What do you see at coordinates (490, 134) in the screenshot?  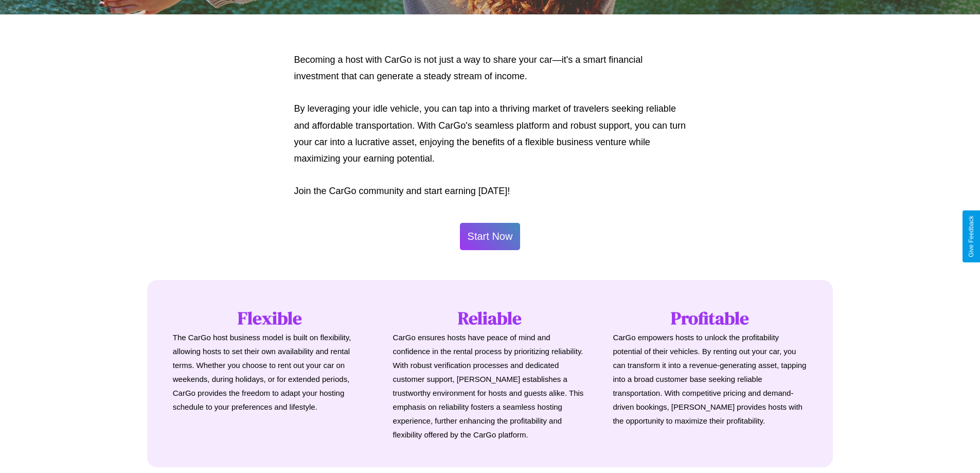 I see `p: By leveraging your idle vehicle, you can tap into a thriving market of travelers seeking reliable...` at bounding box center [490, 134].